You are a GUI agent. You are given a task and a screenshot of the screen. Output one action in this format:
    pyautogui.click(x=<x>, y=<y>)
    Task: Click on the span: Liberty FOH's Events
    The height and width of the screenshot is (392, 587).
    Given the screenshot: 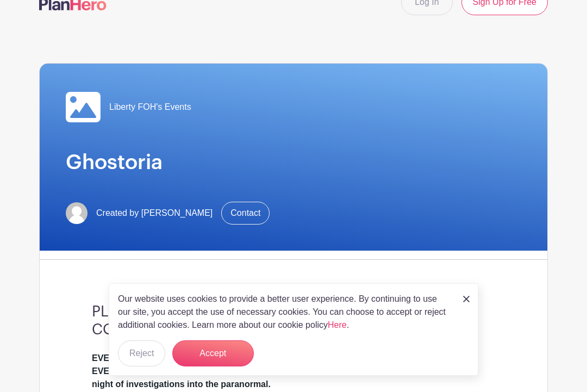 What is the action you would take?
    pyautogui.click(x=150, y=107)
    